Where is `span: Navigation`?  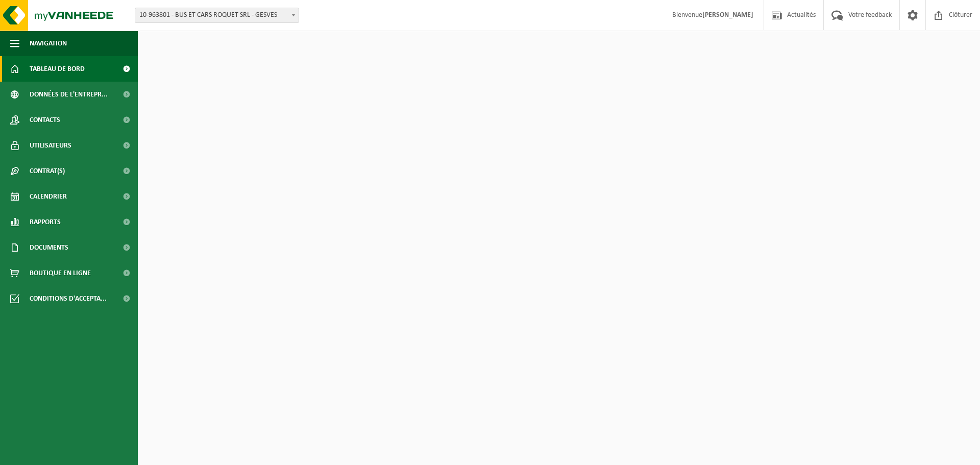
span: Navigation is located at coordinates (48, 43).